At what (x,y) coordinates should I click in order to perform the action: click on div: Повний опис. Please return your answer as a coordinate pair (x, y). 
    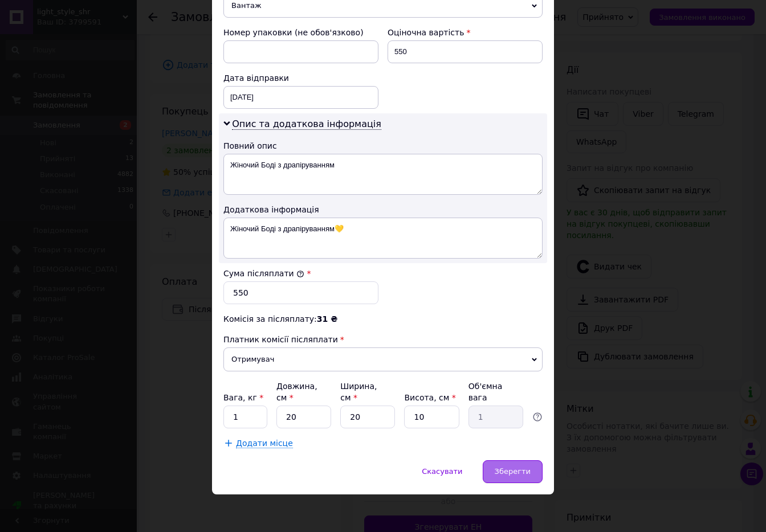
    Looking at the image, I should click on (383, 145).